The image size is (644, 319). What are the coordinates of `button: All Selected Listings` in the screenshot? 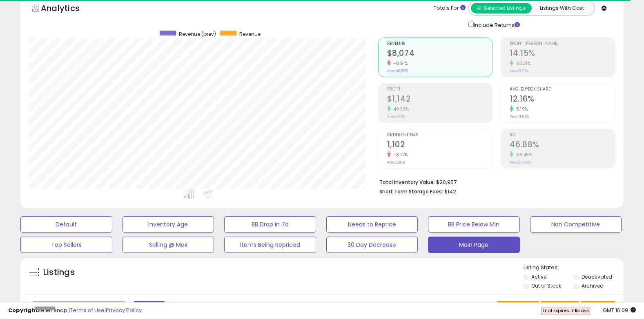 It's located at (501, 8).